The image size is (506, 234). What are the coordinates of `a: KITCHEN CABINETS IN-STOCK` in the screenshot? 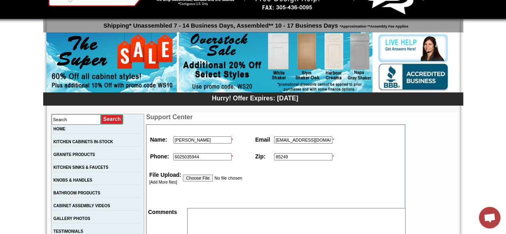 It's located at (83, 142).